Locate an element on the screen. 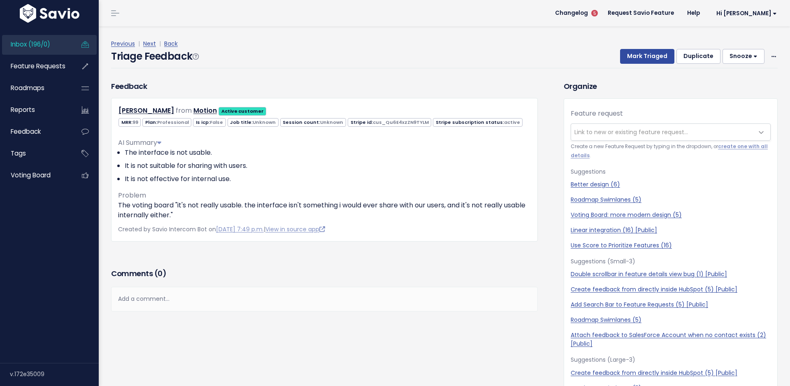 The height and width of the screenshot is (386, 790). p: Suggestions is located at coordinates (671, 172).